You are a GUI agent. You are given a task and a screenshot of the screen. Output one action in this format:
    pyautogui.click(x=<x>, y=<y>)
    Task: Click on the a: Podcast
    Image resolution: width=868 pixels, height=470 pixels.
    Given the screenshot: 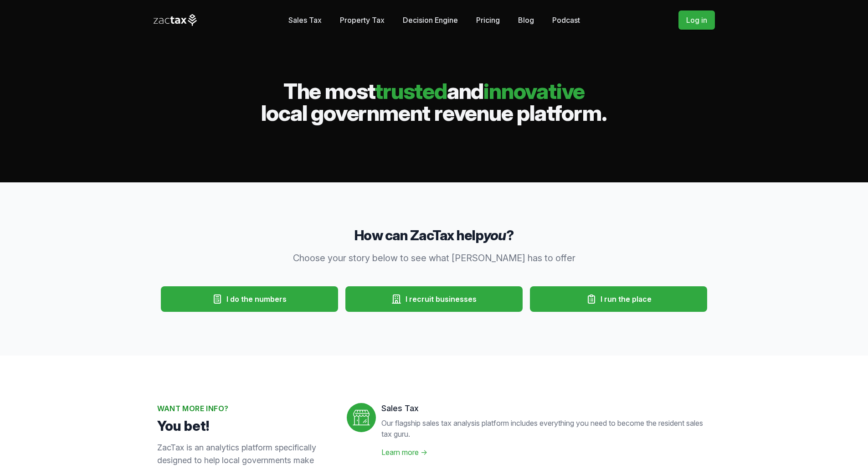 What is the action you would take?
    pyautogui.click(x=566, y=20)
    